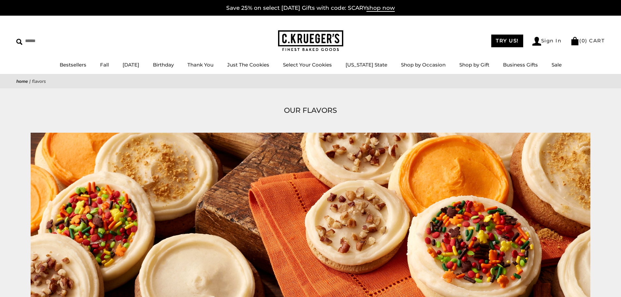  What do you see at coordinates (310, 81) in the screenshot?
I see `nav: breadcrumbs` at bounding box center [310, 81].